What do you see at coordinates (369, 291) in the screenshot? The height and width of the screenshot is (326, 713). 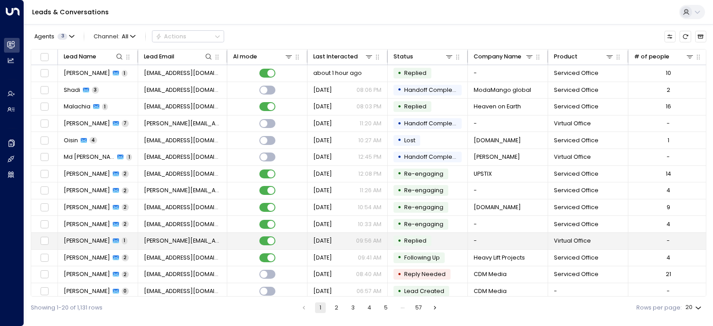 I see `p: 06:57 AM` at bounding box center [369, 291].